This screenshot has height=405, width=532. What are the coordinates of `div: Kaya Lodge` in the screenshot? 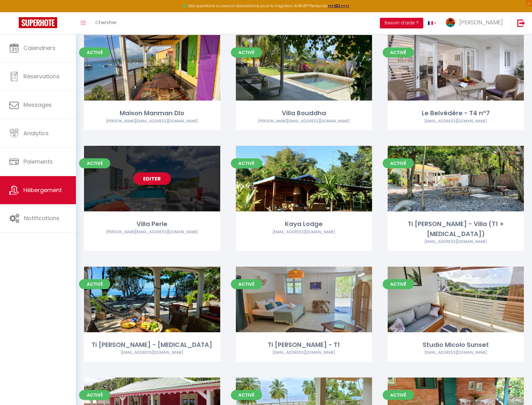 It's located at (304, 224).